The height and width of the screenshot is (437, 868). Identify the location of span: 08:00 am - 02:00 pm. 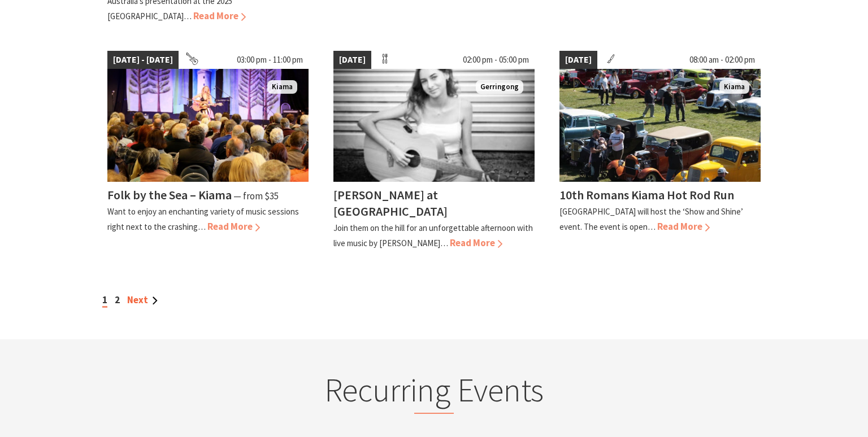
(722, 60).